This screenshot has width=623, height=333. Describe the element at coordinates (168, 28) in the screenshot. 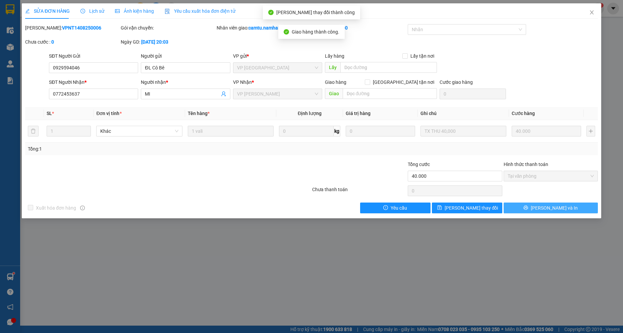

I see `div: Gói vận chuyển:` at that location.